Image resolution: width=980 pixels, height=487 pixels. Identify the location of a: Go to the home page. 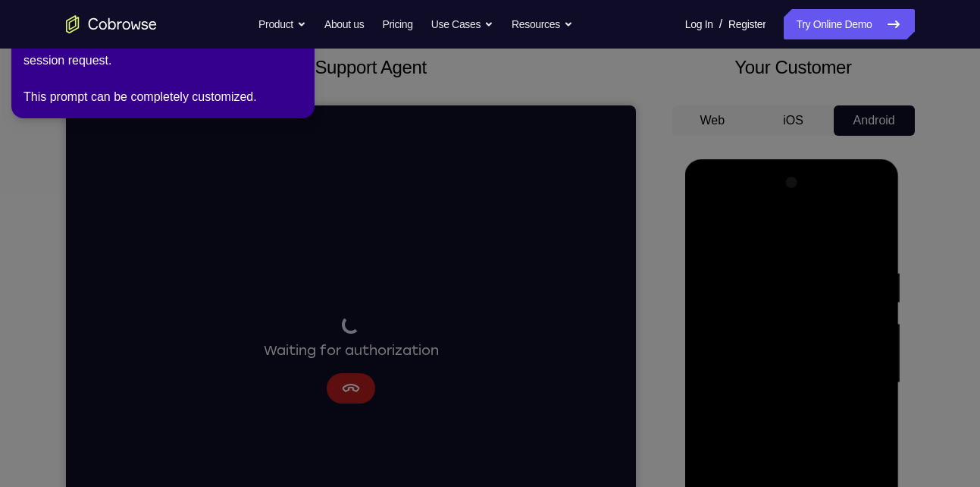
(111, 24).